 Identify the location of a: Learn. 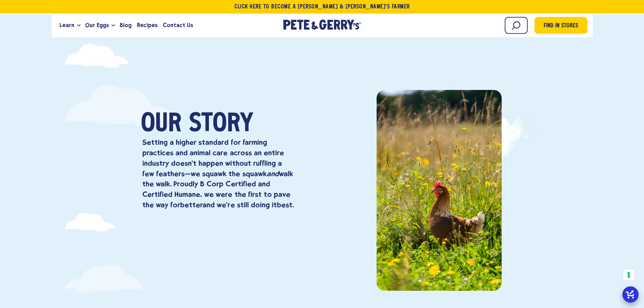
(67, 25).